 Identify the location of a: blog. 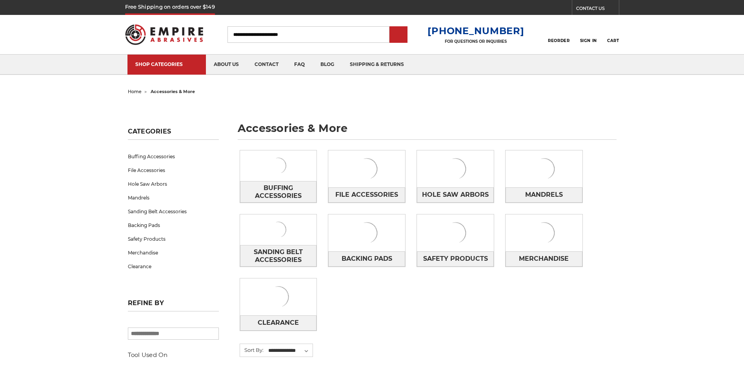
(327, 64).